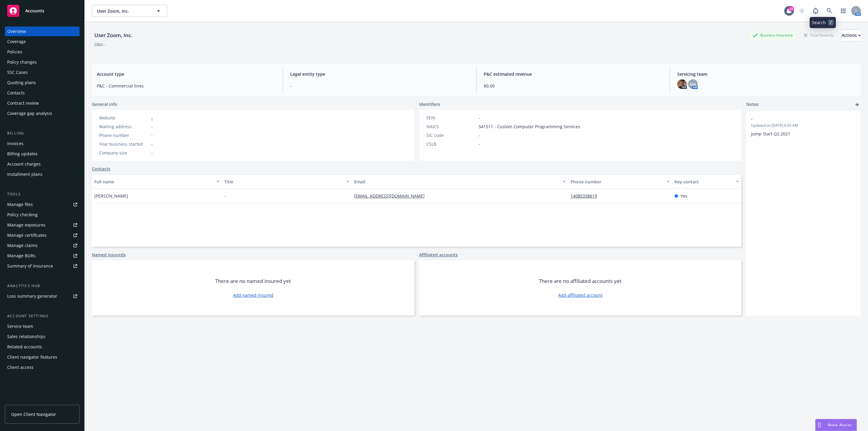 The image size is (868, 431). Describe the element at coordinates (99, 44) in the screenshot. I see `div: DBA: -` at that location.